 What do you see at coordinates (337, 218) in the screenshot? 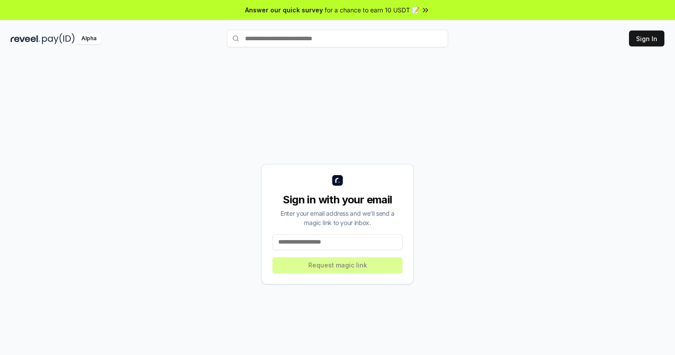
I see `div: Enter your email address and we’ll send a magic link to your inbox.` at bounding box center [337, 218].